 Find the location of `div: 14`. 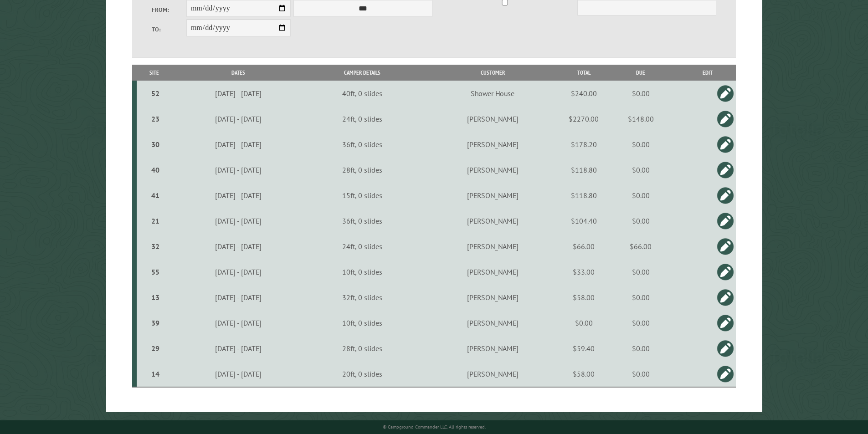

div: 14 is located at coordinates (155, 374).